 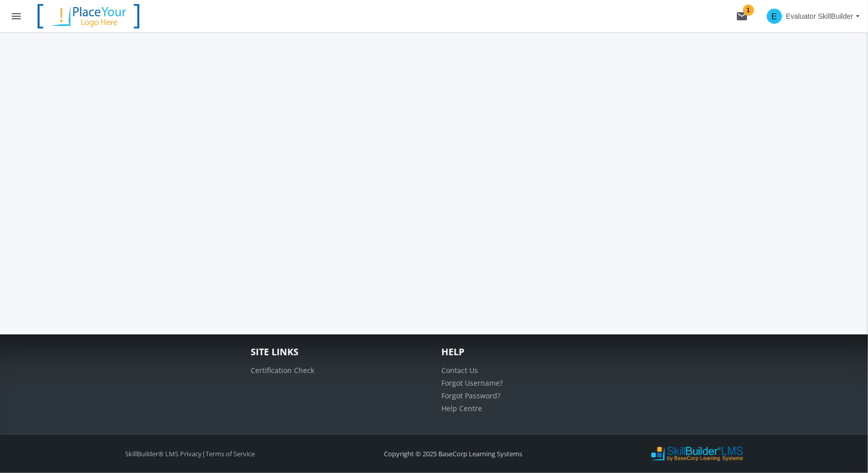 What do you see at coordinates (283, 370) in the screenshot?
I see `a: Certification Check` at bounding box center [283, 370].